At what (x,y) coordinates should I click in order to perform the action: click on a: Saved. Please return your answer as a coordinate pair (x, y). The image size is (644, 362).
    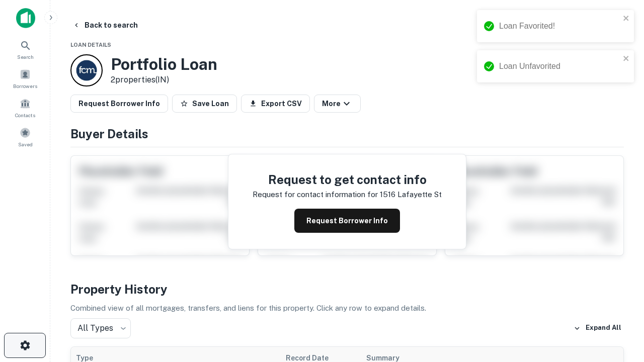
    Looking at the image, I should click on (26, 137).